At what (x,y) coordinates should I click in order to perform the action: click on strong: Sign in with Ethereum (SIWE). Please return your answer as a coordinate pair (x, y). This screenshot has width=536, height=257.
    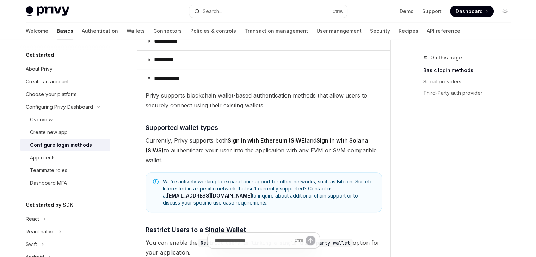
    Looking at the image, I should click on (267, 141).